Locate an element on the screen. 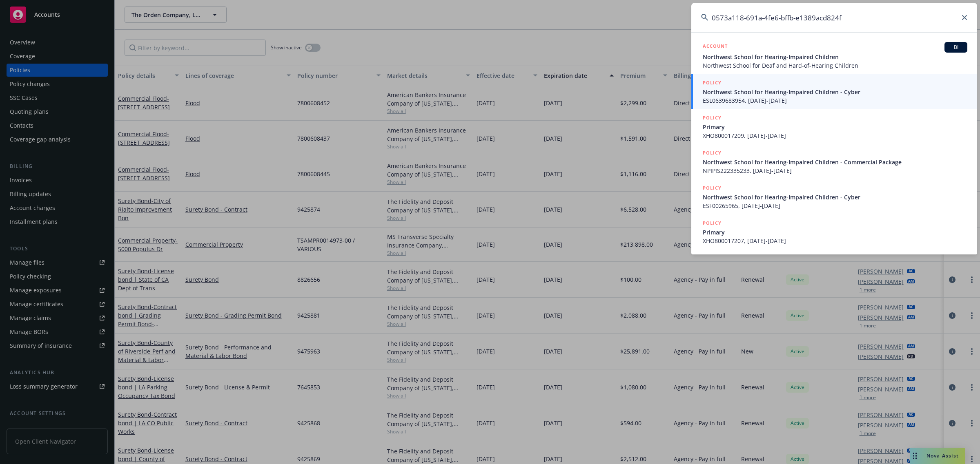 This screenshot has height=464, width=980. span: Northwest School for Deaf and Hard-of-Hearing Children is located at coordinates (835, 65).